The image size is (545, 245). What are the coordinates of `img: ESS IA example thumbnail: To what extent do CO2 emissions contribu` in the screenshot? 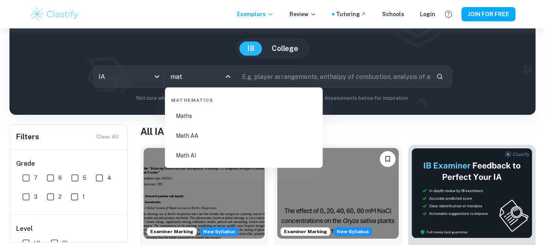 It's located at (204, 193).